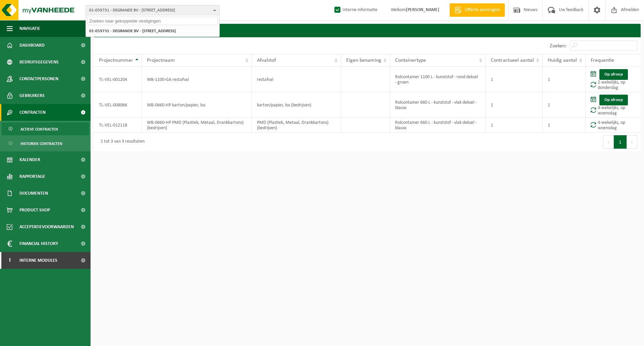  I want to click on span: Projectnaam, so click(161, 60).